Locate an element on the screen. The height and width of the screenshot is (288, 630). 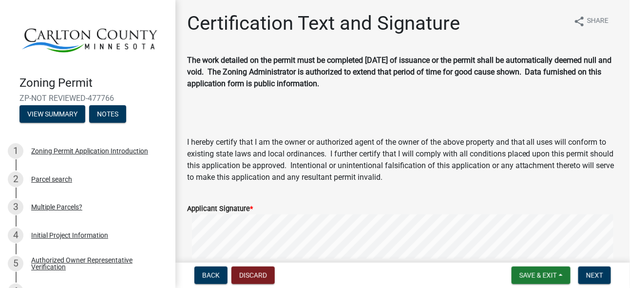
div: Initial Project Information is located at coordinates (70, 235).